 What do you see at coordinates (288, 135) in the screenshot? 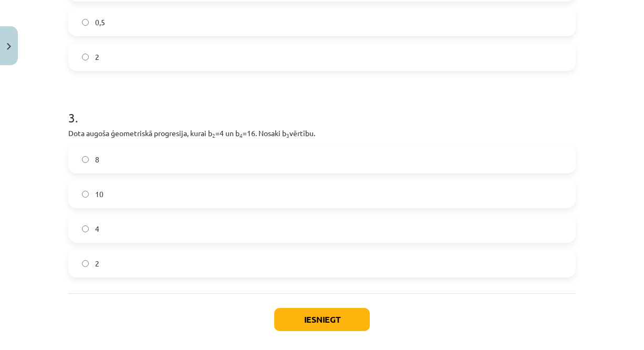
I see `sub: 3` at bounding box center [288, 135].